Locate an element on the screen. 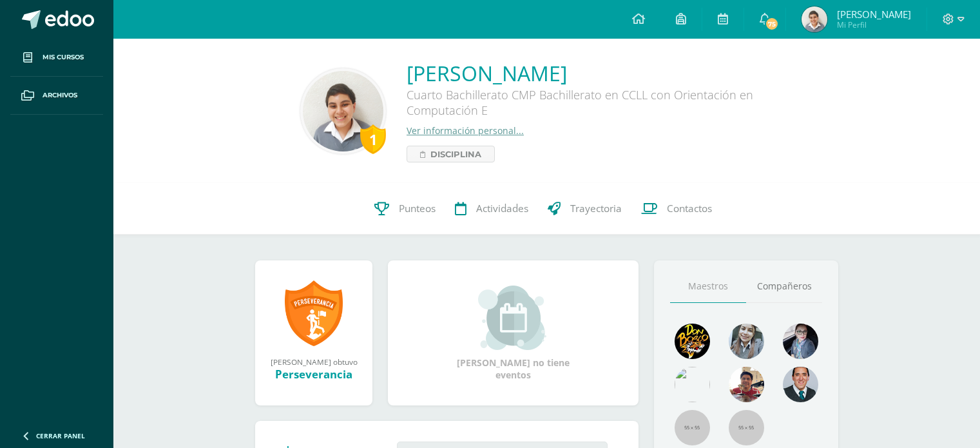 Image resolution: width=980 pixels, height=448 pixels. img: c25c8a4a46aeab7e345bf0f34826bacf.png is located at coordinates (692, 384).